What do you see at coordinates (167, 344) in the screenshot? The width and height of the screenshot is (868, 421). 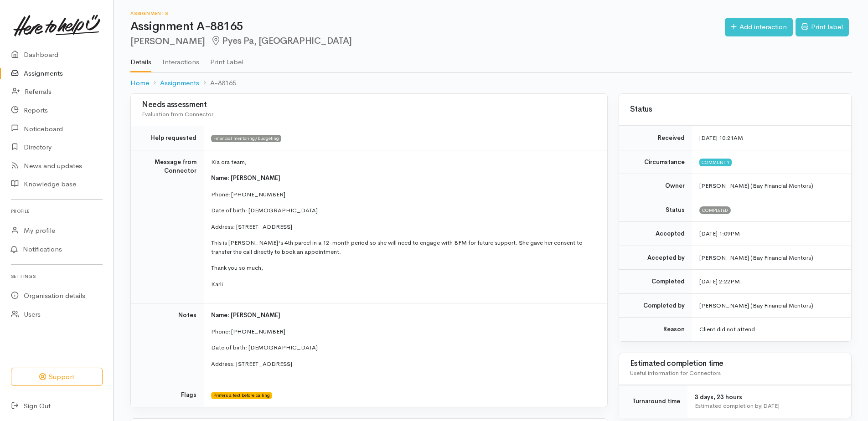 I see `td: Notes` at bounding box center [167, 344].